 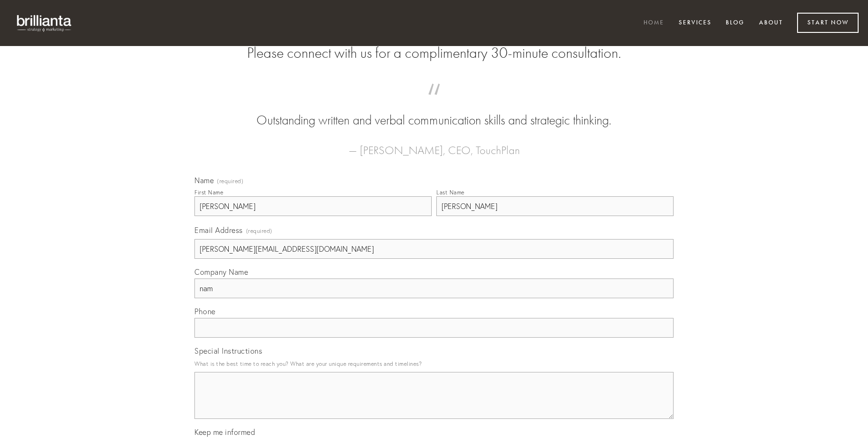 I want to click on a: Start Now, so click(x=828, y=22).